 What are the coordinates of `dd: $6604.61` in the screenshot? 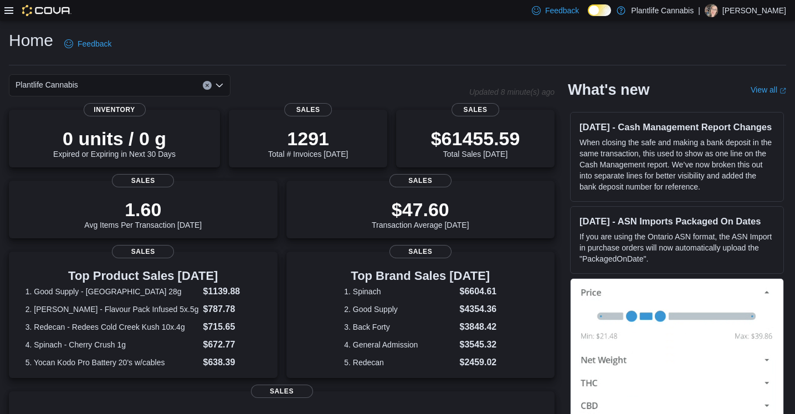 It's located at (478, 291).